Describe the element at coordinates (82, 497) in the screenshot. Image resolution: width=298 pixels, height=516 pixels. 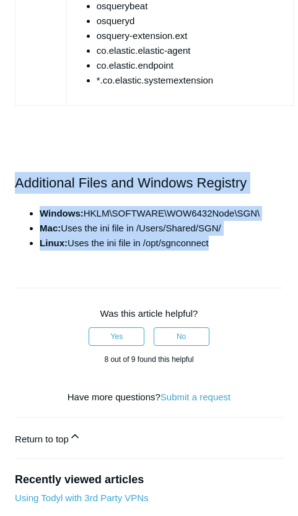
I see `a: Using Todyl with 3rd Party VPNs` at that location.